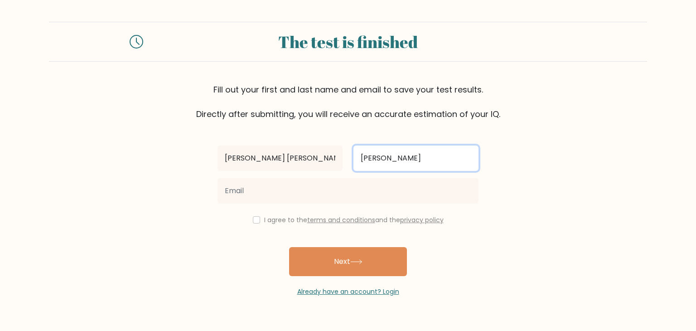 This screenshot has width=696, height=331. What do you see at coordinates (348, 292) in the screenshot?
I see `a: Already have an account? Login` at bounding box center [348, 292].